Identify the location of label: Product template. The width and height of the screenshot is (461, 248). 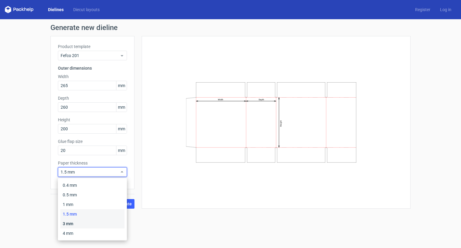
(93, 47).